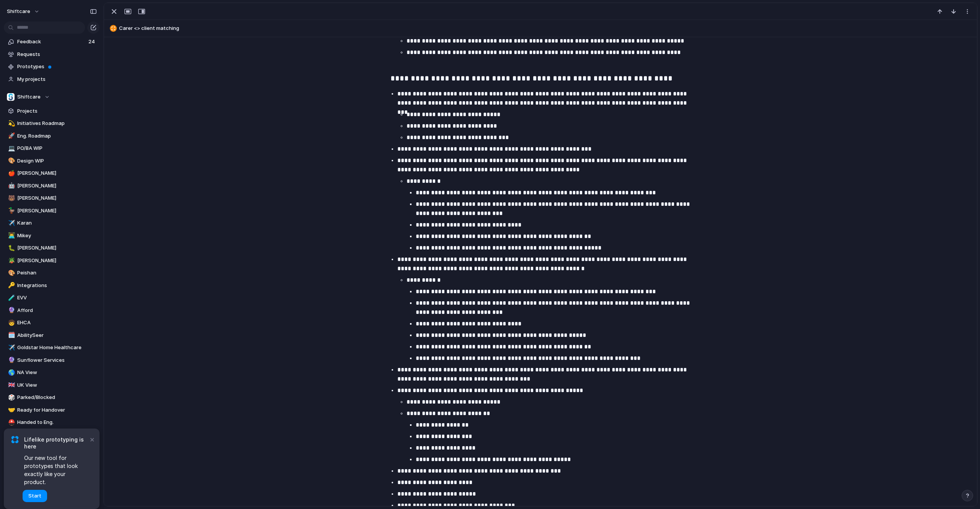 The width and height of the screenshot is (980, 509). Describe the element at coordinates (52, 42) in the screenshot. I see `a: Feedback24` at that location.